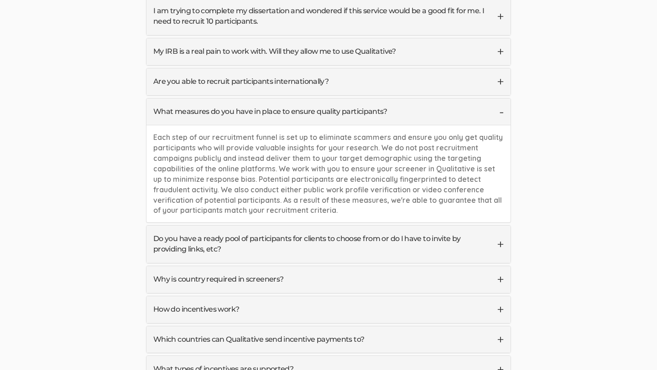  Describe the element at coordinates (329, 82) in the screenshot. I see `a: Are you able to recruit participants internationally?` at that location.